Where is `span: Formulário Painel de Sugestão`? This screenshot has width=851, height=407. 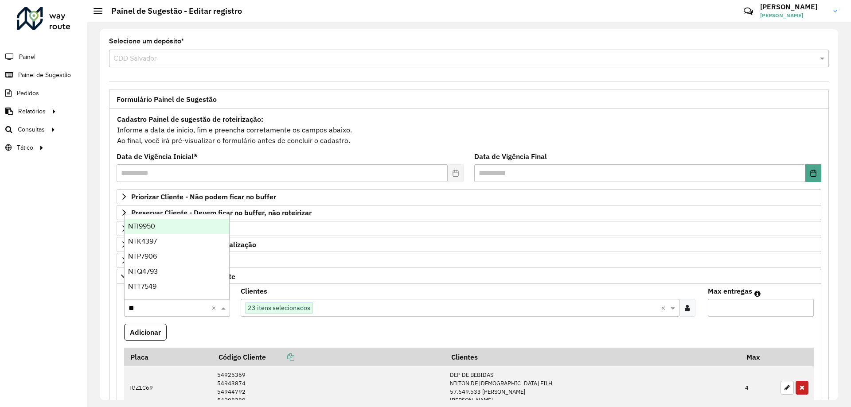
span: Formulário Painel de Sugestão is located at coordinates (167, 99).